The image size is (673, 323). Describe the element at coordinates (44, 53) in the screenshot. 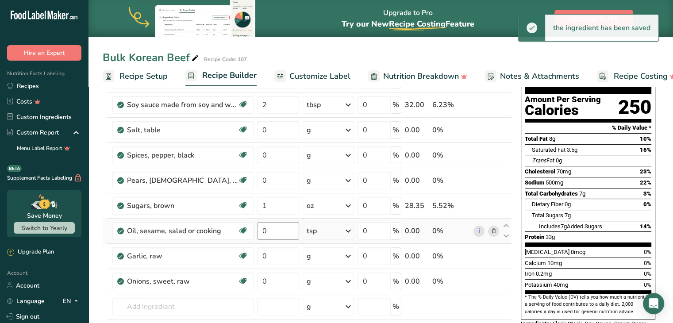

I see `button: Hire an Expert` at that location.